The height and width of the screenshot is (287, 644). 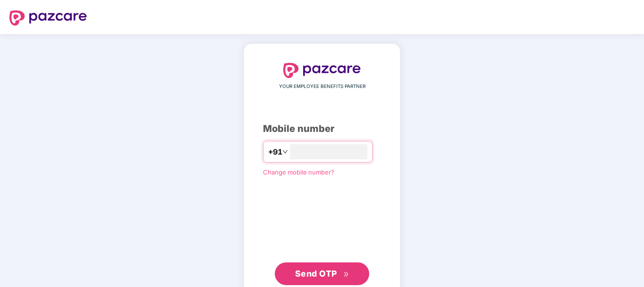 What do you see at coordinates (276, 151) in the screenshot?
I see `span: +91` at bounding box center [276, 151].